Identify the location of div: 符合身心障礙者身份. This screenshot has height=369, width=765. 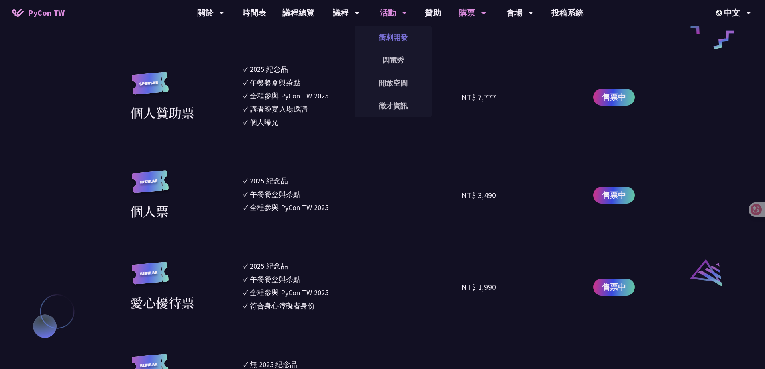
(282, 305).